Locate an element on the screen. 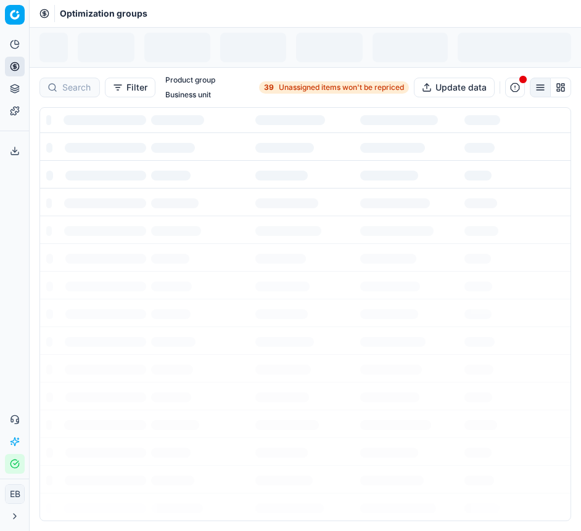 This screenshot has width=581, height=531. button: Product group is located at coordinates (190, 80).